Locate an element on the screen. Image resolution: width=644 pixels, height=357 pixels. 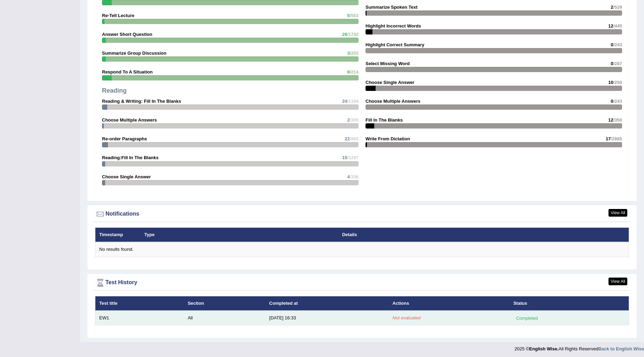
span: /445 is located at coordinates (618, 26).